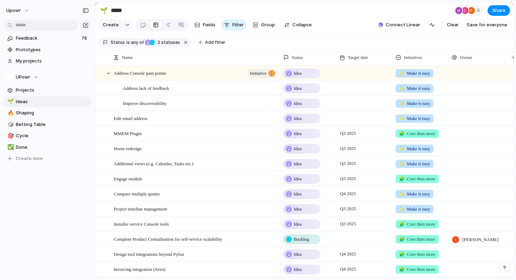 This screenshot has width=516, height=280. What do you see at coordinates (358, 58) in the screenshot?
I see `span: Target date` at bounding box center [358, 58].